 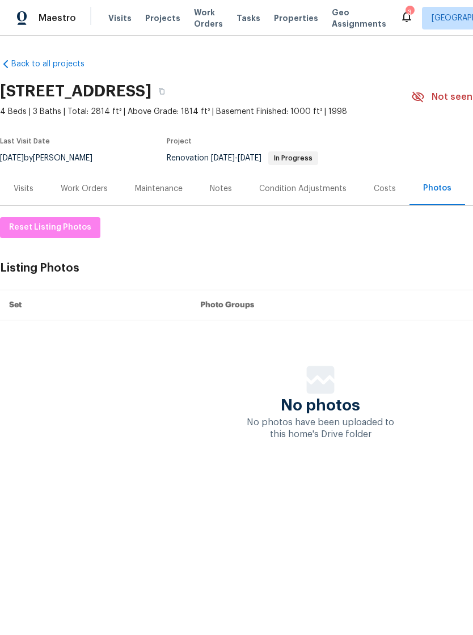 What do you see at coordinates (293, 158) in the screenshot?
I see `span: In Progress` at bounding box center [293, 158].